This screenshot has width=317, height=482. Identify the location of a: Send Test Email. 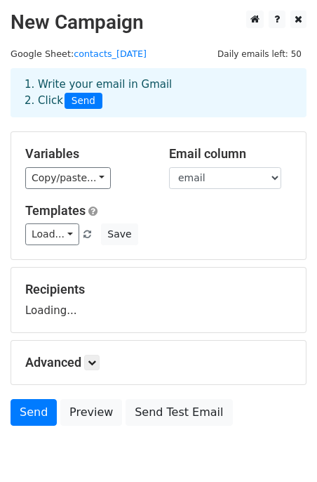
(179, 412).